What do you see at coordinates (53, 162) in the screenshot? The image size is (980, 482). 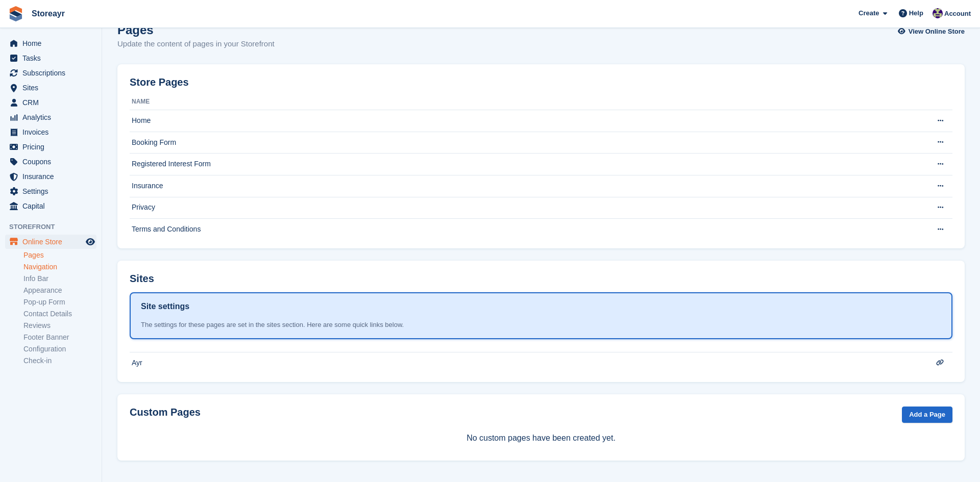 I see `span: Coupons` at bounding box center [53, 162].